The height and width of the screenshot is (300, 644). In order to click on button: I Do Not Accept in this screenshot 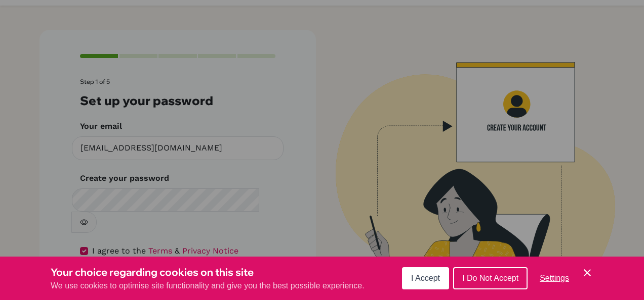, I will do `click(490, 279)`.